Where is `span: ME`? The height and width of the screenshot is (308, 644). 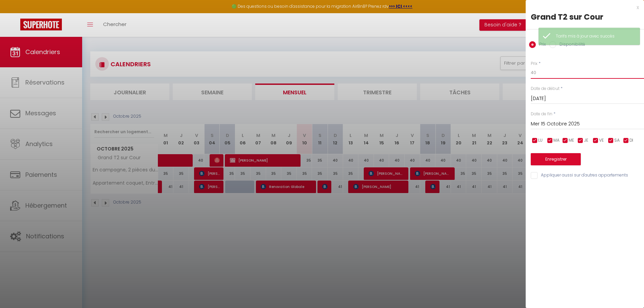
span: ME is located at coordinates (572, 140).